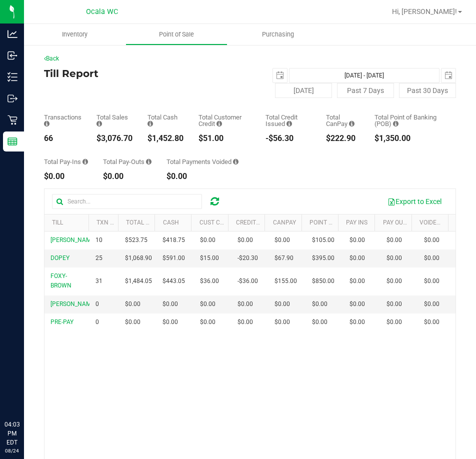 This screenshot has height=459, width=476. What do you see at coordinates (342, 120) in the screenshot?
I see `div: Total CanPay` at bounding box center [342, 120].